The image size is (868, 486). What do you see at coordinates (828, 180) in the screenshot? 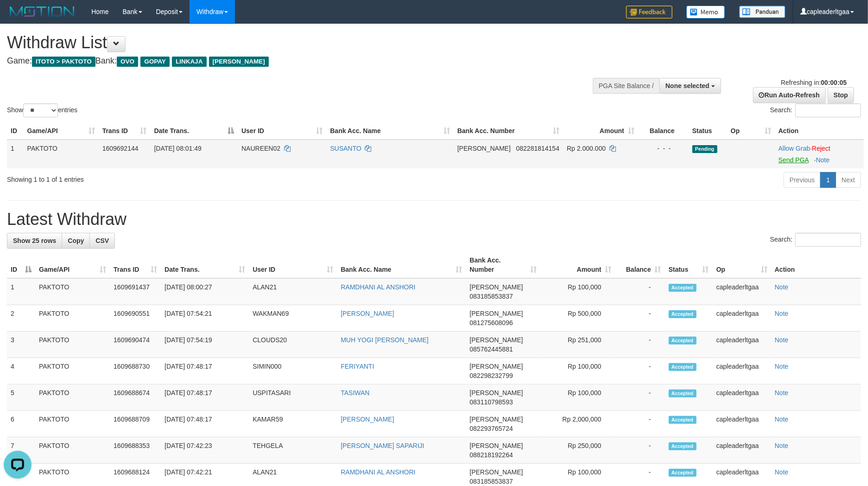
I see `a: 1` at bounding box center [828, 180].